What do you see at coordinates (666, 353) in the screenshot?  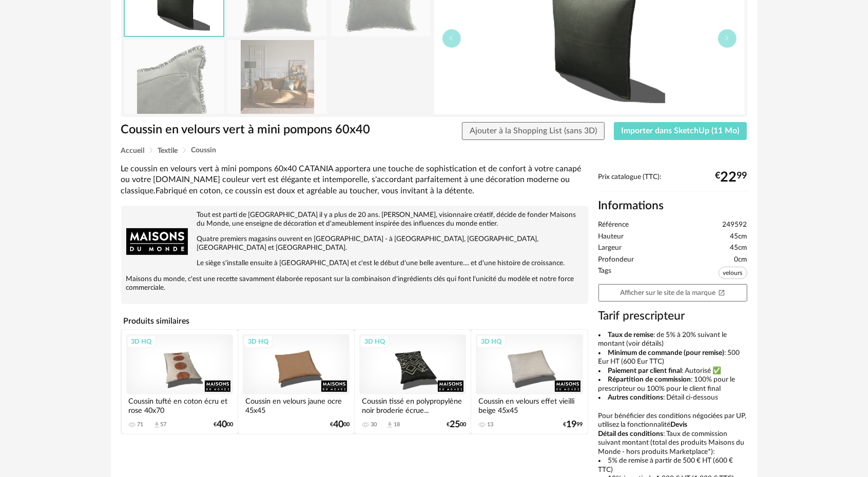 I see `b: Minimum de commande (pour remise)` at bounding box center [666, 353].